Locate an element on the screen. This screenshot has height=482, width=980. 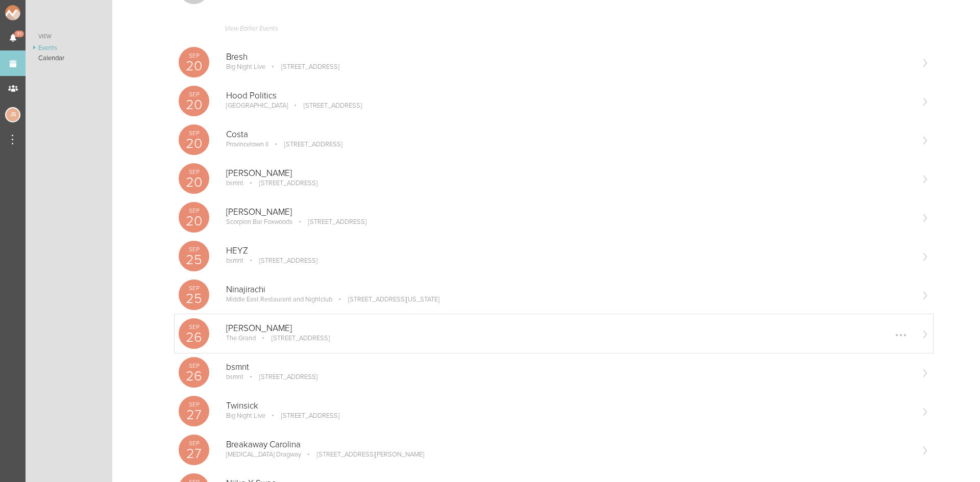
p: Twinsick is located at coordinates (569, 406).